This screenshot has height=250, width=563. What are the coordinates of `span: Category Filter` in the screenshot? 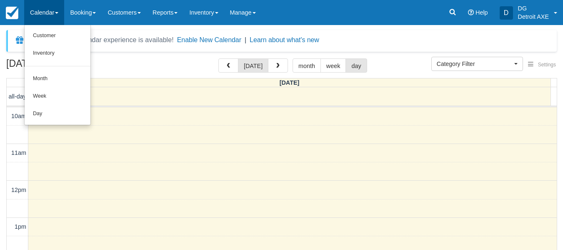 It's located at (475, 64).